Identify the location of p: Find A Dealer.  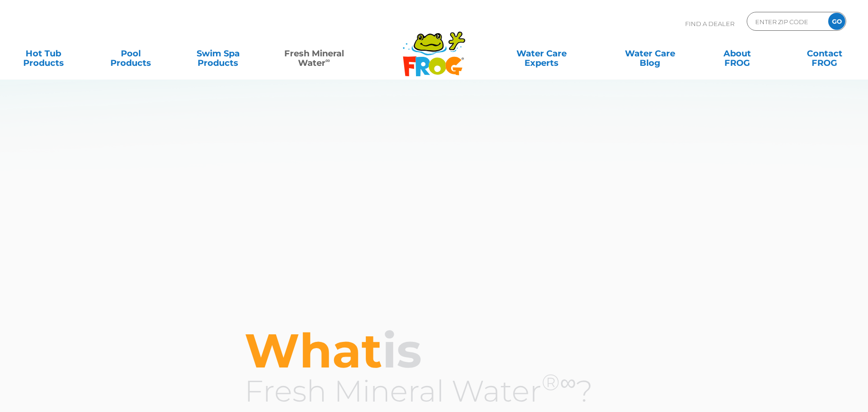
(710, 23).